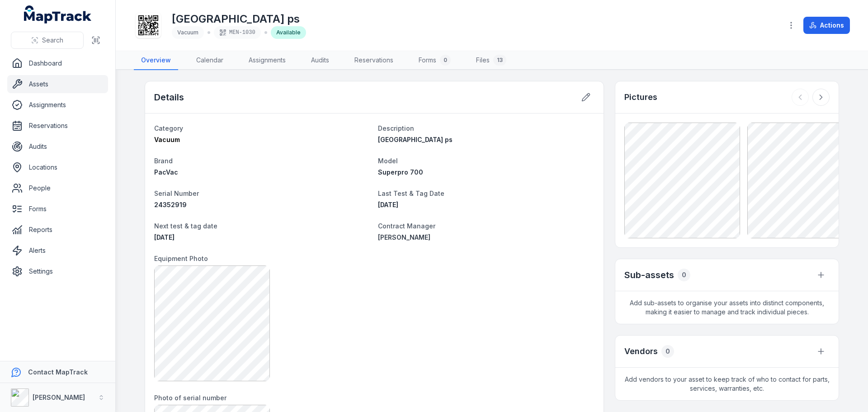  What do you see at coordinates (649, 275) in the screenshot?
I see `h2: Sub-assets` at bounding box center [649, 275].